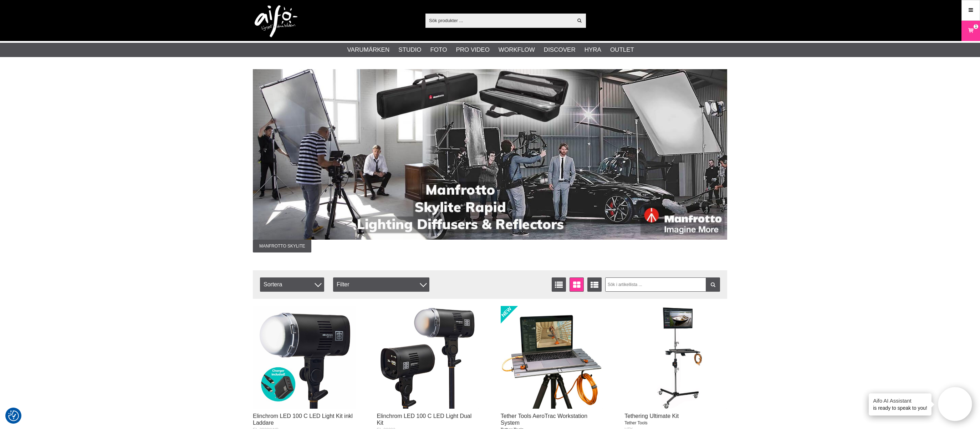 Image resolution: width=980 pixels, height=429 pixels. What do you see at coordinates (636, 423) in the screenshot?
I see `span: Tether Tools` at bounding box center [636, 423].